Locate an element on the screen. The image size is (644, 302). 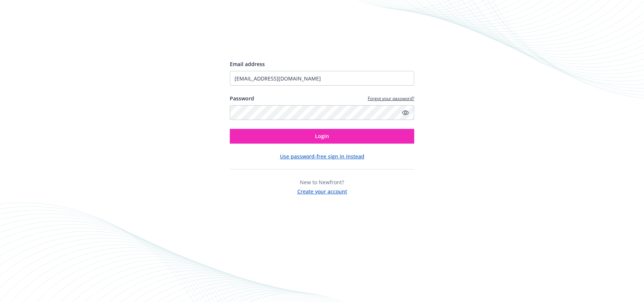
span: Email address is located at coordinates (247, 64).